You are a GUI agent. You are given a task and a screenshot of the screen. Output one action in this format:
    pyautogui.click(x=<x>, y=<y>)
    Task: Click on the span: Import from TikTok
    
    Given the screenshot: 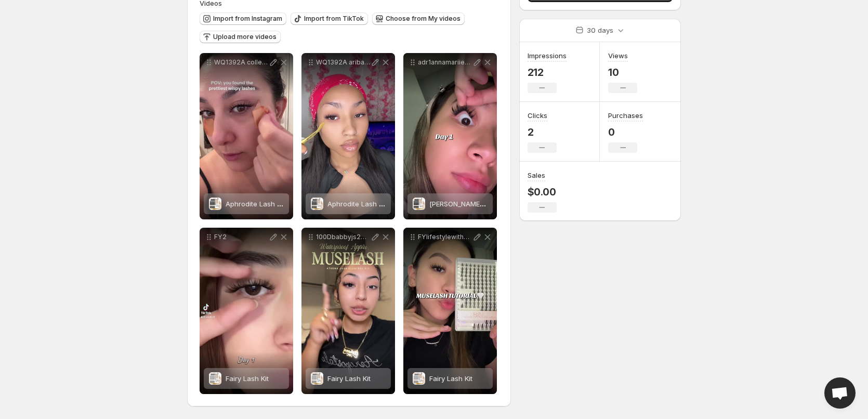 What is the action you would take?
    pyautogui.click(x=333, y=19)
    